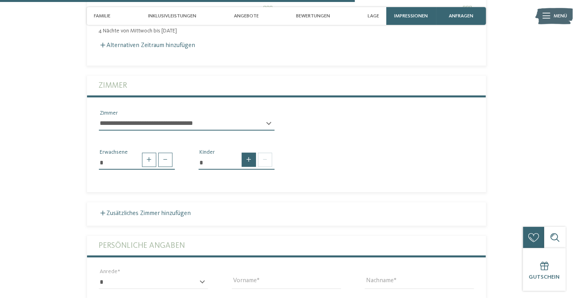 This screenshot has height=298, width=573. Describe the element at coordinates (461, 16) in the screenshot. I see `span: anfragen` at that location.